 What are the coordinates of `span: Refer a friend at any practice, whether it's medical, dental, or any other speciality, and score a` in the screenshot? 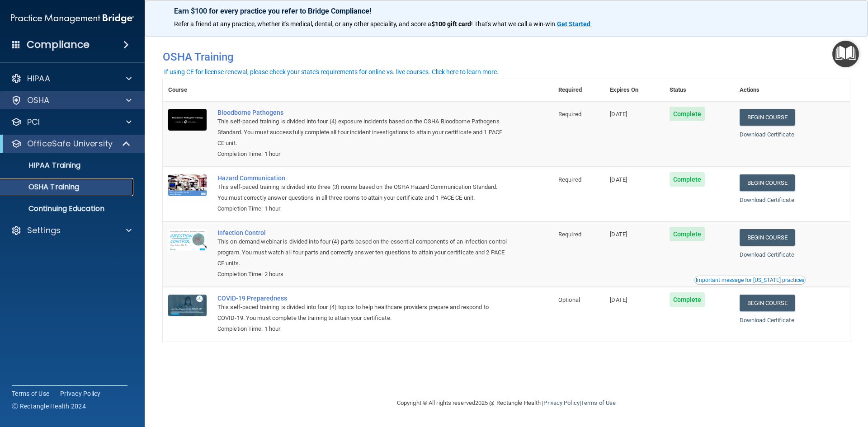 It's located at (302, 24).